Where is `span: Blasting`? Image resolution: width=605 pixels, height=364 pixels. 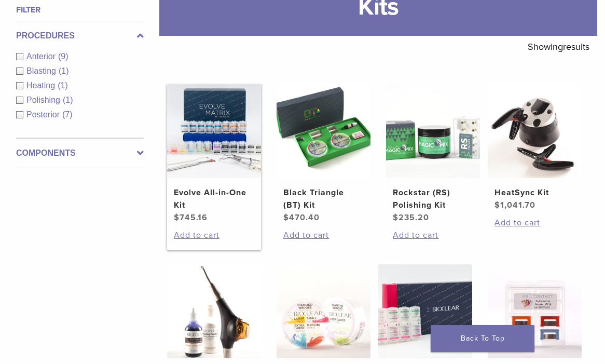 span: Blasting is located at coordinates (43, 70).